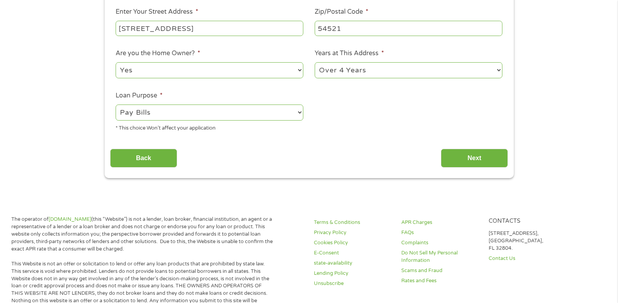 The width and height of the screenshot is (618, 303). What do you see at coordinates (527, 259) in the screenshot?
I see `a: Contact Us` at bounding box center [527, 259].